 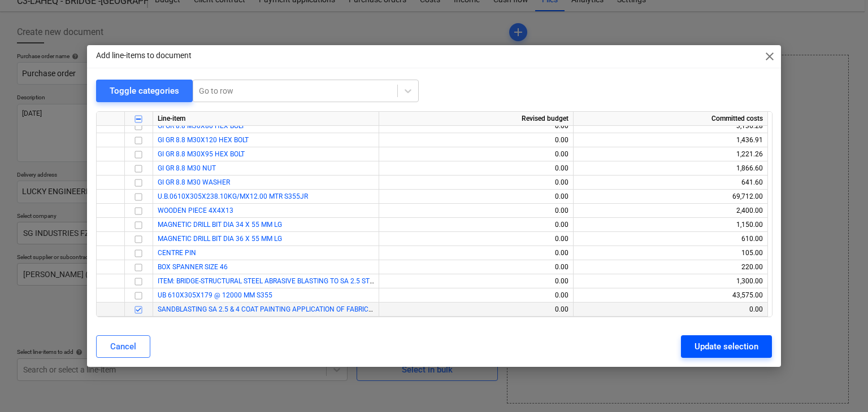 I want to click on div: 1,436.91, so click(x=671, y=140).